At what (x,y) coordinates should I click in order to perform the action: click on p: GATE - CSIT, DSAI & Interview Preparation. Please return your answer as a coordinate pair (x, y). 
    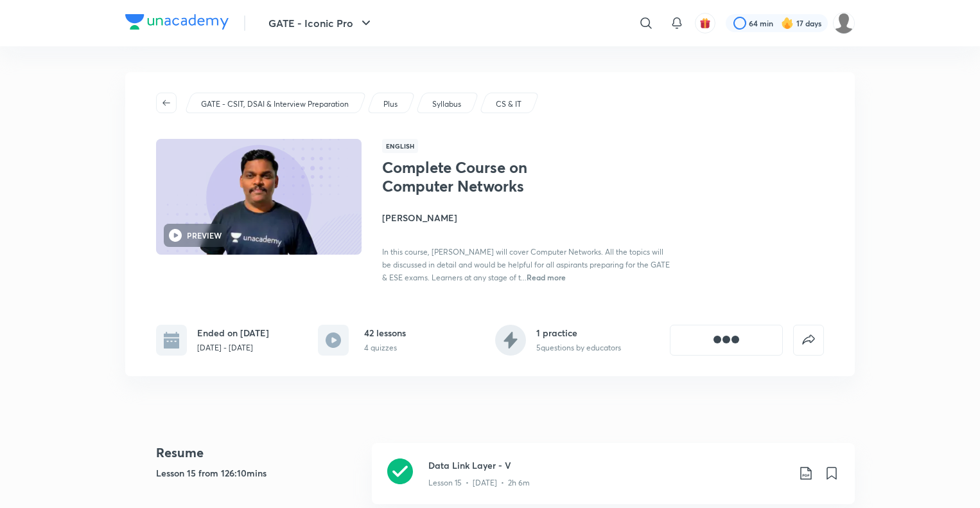
    Looking at the image, I should click on (275, 104).